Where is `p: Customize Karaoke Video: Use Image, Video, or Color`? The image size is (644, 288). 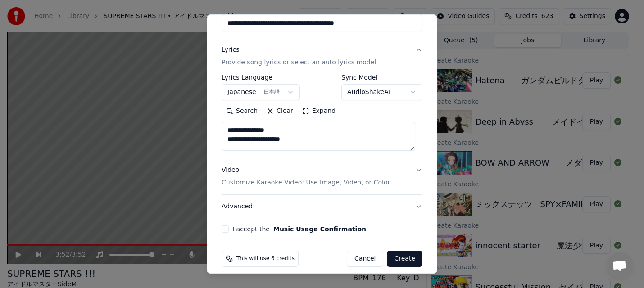
p: Customize Karaoke Video: Use Image, Video, or Color is located at coordinates (306, 183).